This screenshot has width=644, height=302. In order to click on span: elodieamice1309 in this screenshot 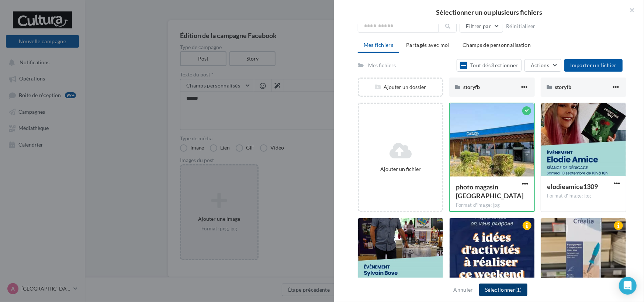, I will do `click(572, 186)`.